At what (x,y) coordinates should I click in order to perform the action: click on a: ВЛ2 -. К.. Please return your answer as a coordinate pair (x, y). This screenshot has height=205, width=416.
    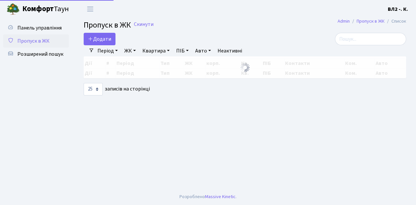
    Looking at the image, I should click on (398, 9).